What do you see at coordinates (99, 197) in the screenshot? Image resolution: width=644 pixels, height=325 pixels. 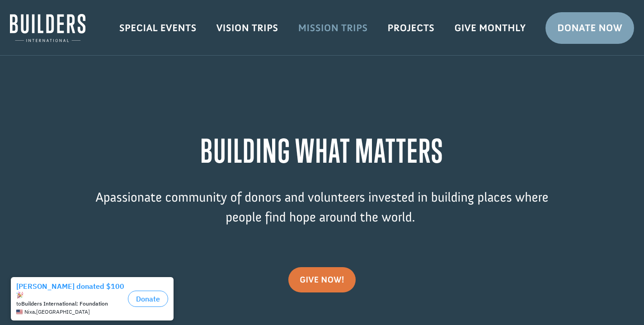 I see `span: A` at bounding box center [99, 197].